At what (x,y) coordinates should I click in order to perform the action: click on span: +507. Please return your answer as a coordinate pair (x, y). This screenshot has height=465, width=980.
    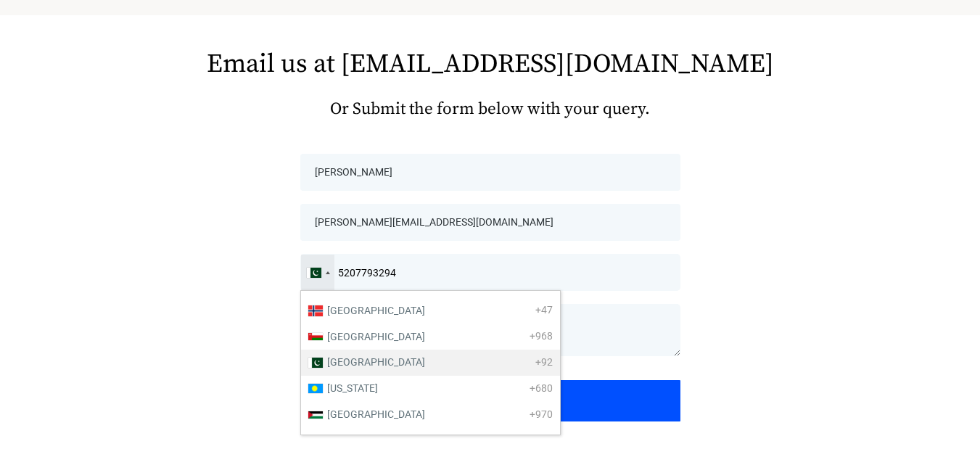
    Looking at the image, I should click on (541, 440).